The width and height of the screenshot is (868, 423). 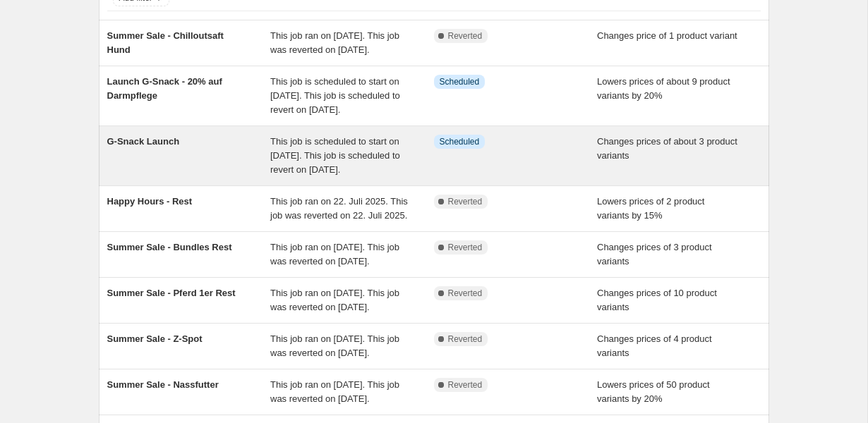 What do you see at coordinates (143, 141) in the screenshot?
I see `span: G-Snack Launch` at bounding box center [143, 141].